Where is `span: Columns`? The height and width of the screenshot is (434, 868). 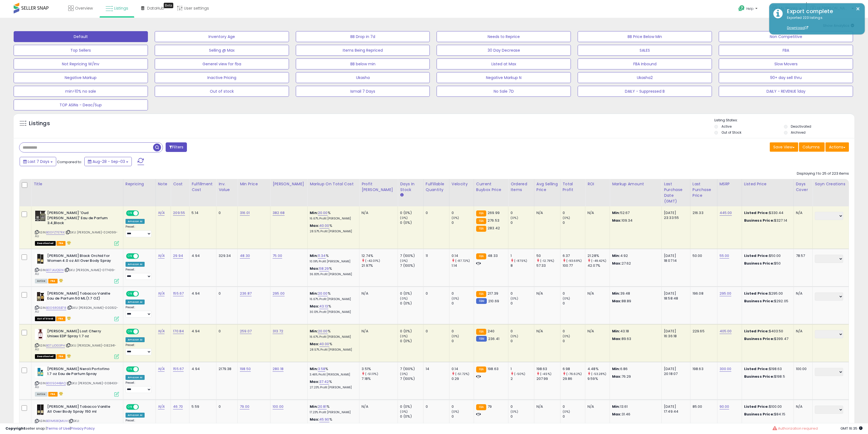 span: Columns is located at coordinates (811, 147).